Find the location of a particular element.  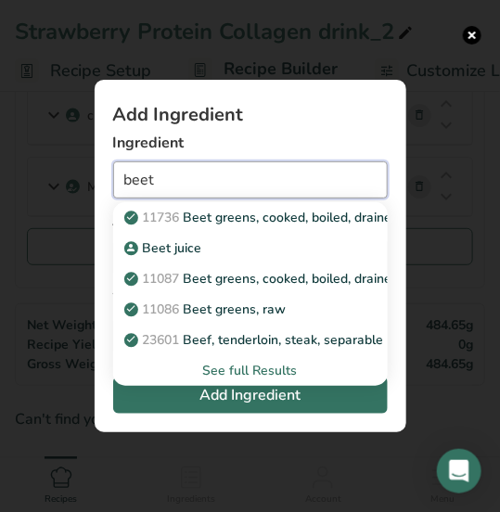

p: Beet greens, cooked, boiled, drained, without salt is located at coordinates (302, 278).